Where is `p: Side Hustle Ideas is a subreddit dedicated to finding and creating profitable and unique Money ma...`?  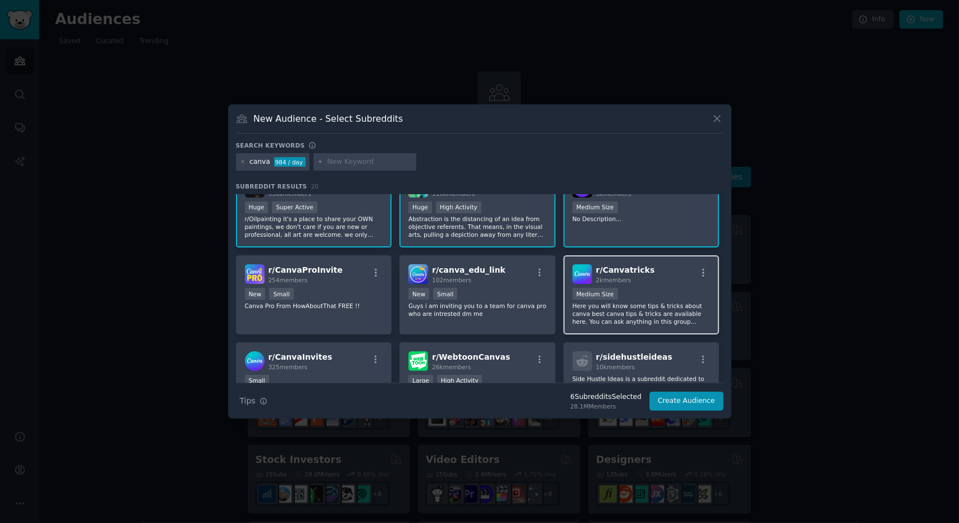
p: Side Hustle Ideas is a subreddit dedicated to finding and creating profitable and unique Money ma... is located at coordinates (641, 387).